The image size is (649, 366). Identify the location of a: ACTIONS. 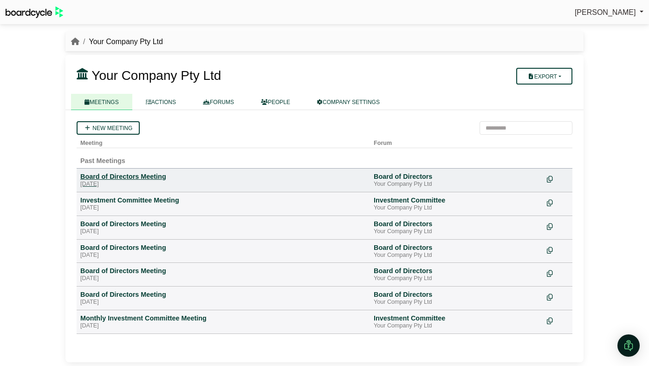
(161, 102).